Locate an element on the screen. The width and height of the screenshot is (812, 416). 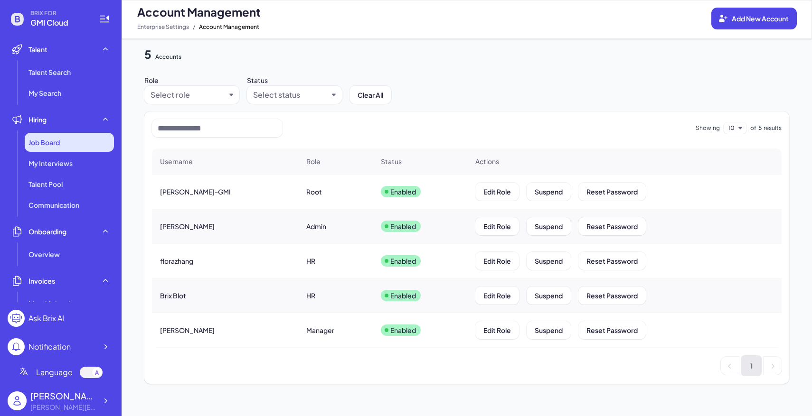
li: page 1 is located at coordinates (751, 366).